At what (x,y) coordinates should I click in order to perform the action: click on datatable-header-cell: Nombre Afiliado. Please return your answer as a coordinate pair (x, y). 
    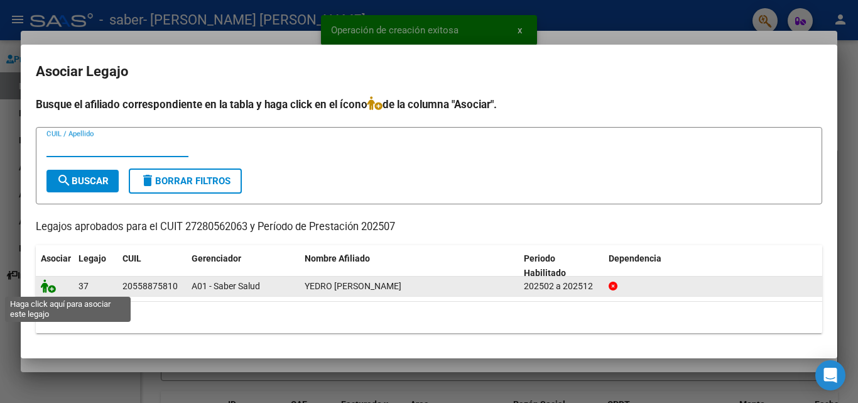
    Looking at the image, I should click on (409, 266).